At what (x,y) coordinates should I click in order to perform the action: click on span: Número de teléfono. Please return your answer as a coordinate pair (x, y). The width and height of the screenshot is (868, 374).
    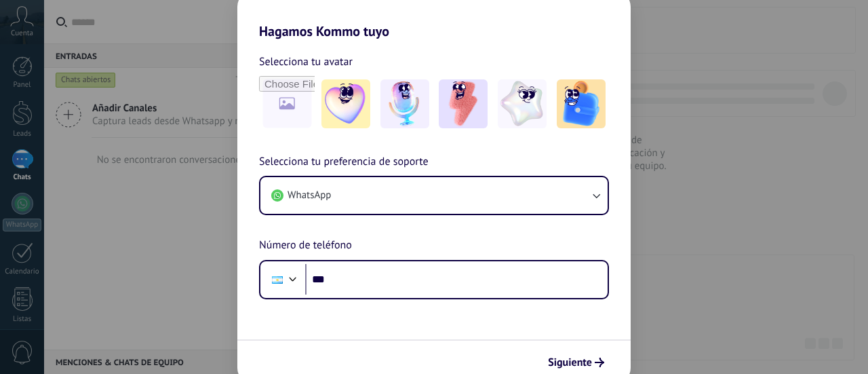
    Looking at the image, I should click on (305, 246).